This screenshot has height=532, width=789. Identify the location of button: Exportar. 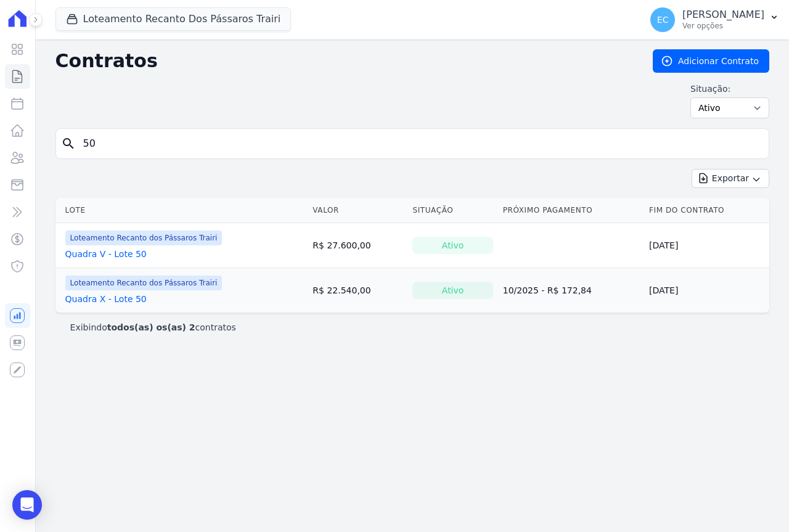
(731, 178).